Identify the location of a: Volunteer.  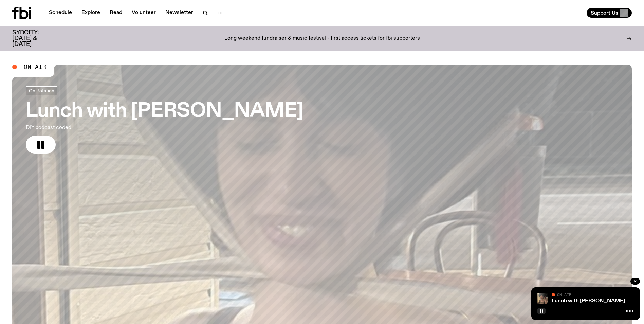
(143, 13).